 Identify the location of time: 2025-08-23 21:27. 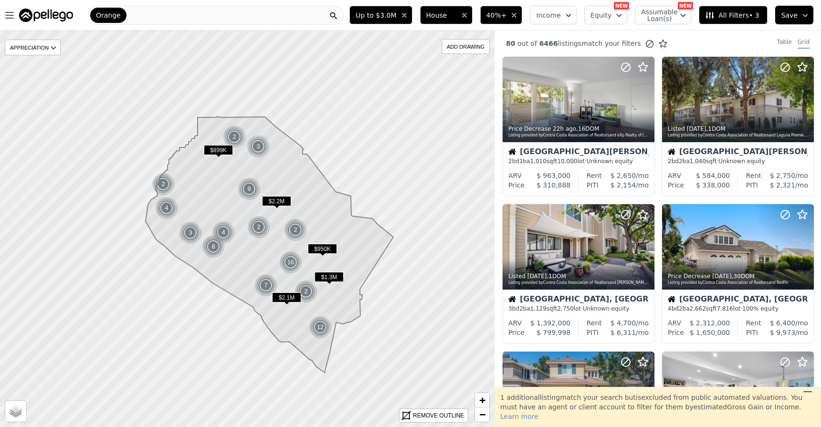
(721, 276).